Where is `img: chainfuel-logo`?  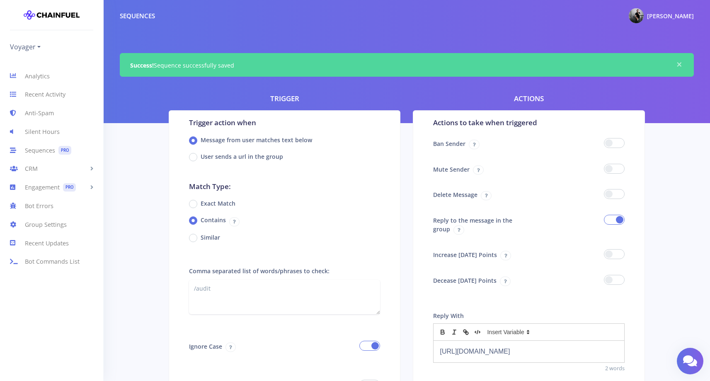
img: chainfuel-logo is located at coordinates (51, 15).